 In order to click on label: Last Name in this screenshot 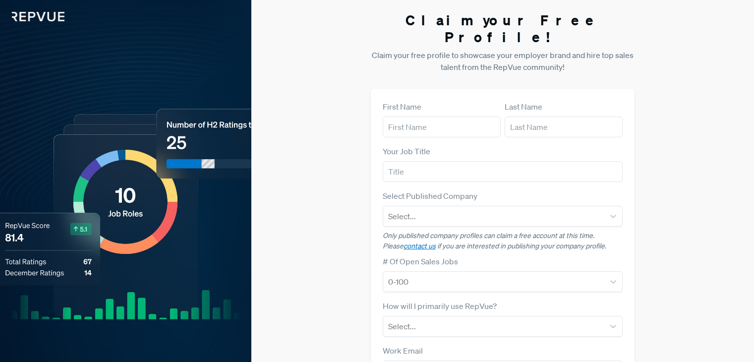, I will do `click(524, 107)`.